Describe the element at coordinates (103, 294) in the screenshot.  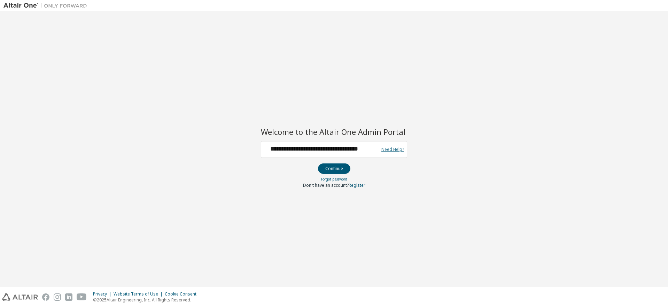
I see `div: Privacy` at that location.